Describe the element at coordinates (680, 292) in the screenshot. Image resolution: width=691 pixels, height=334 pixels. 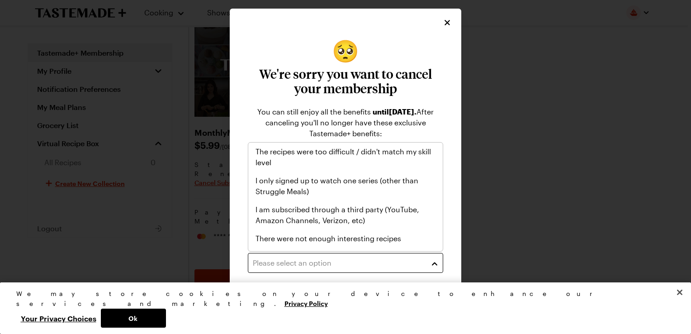
I see `button: Close` at that location.